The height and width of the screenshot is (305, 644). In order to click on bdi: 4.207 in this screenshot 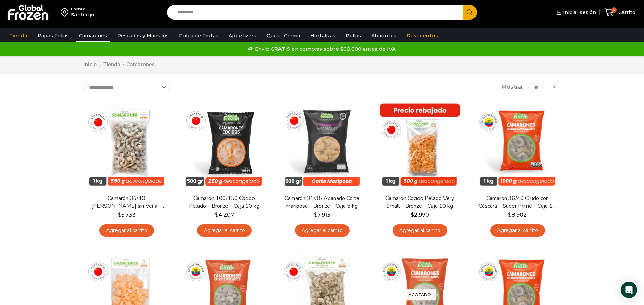, I will do `click(225, 214)`.